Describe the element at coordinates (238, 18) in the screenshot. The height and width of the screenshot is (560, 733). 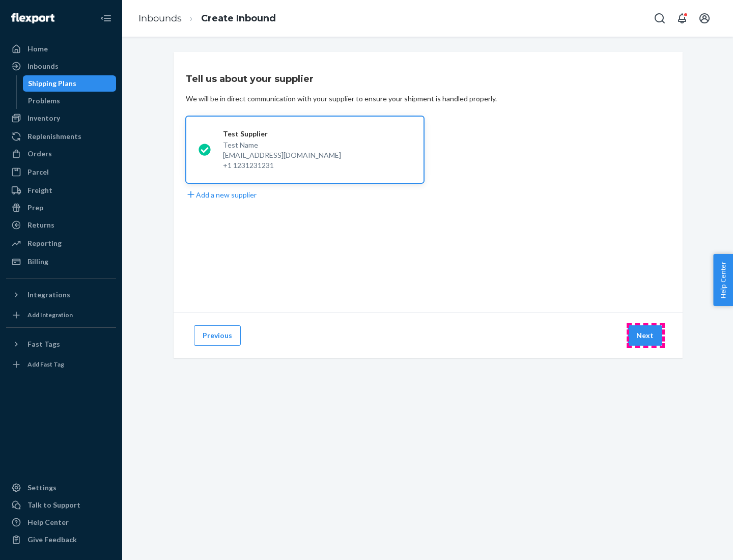
I see `a: Create Inbound` at that location.